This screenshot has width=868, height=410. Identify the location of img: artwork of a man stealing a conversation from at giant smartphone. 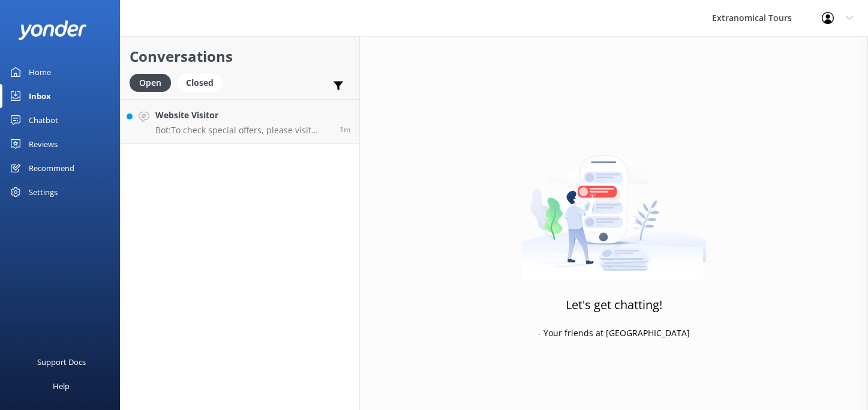
(614, 206).